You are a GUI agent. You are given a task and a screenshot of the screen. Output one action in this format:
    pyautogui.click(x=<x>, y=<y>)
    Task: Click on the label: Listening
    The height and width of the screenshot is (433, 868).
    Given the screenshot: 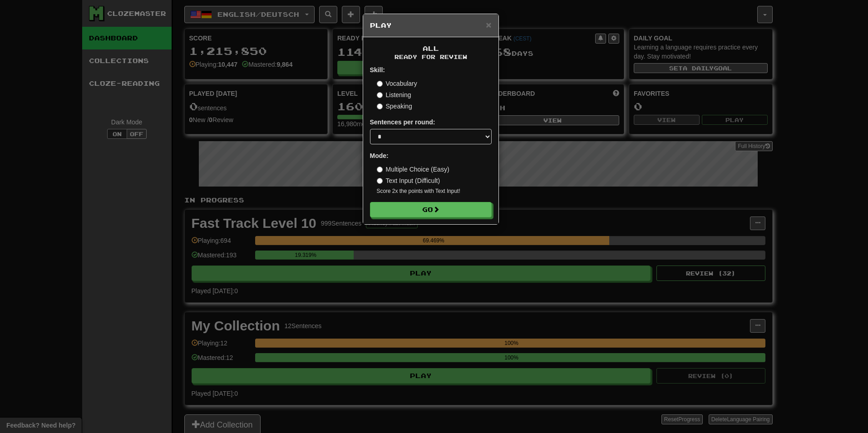 What is the action you would take?
    pyautogui.click(x=394, y=95)
    